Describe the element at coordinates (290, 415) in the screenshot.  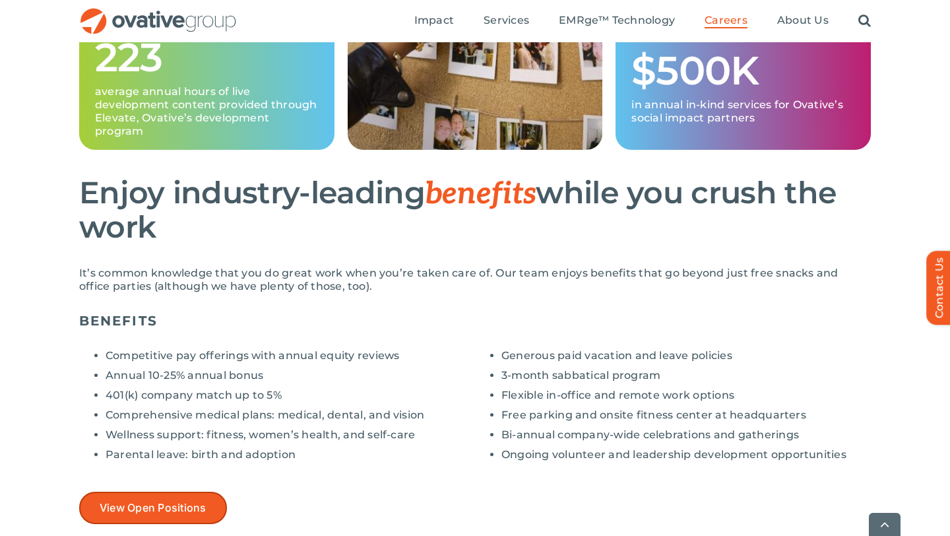
I see `li: Comprehensive medical plans: medical, dental, and vision` at that location.